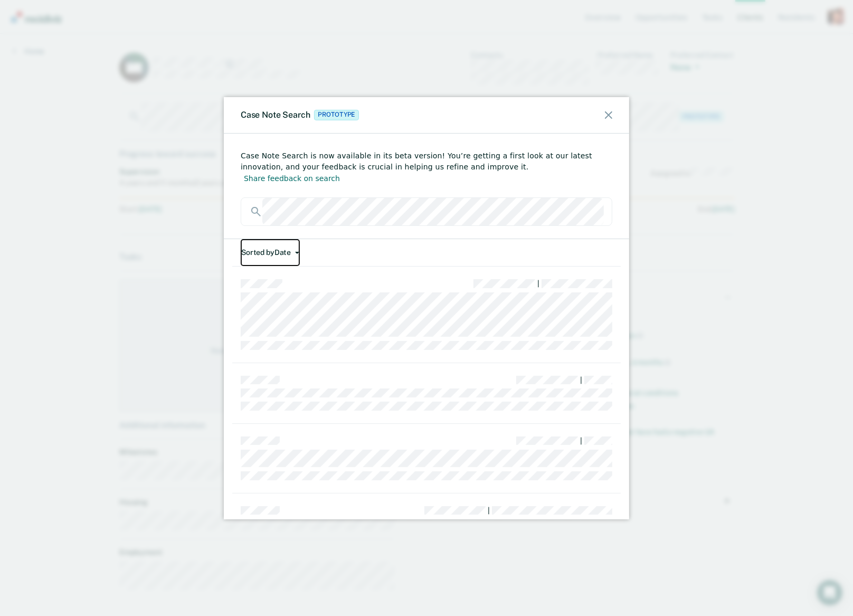 The width and height of the screenshot is (853, 616). What do you see at coordinates (292, 178) in the screenshot?
I see `button: Share feedback on search` at bounding box center [292, 178].